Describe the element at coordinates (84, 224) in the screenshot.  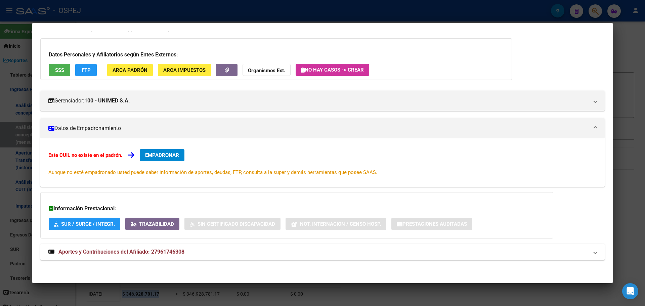
I see `button: SUR / SURGE / INTEGR.` at that location.